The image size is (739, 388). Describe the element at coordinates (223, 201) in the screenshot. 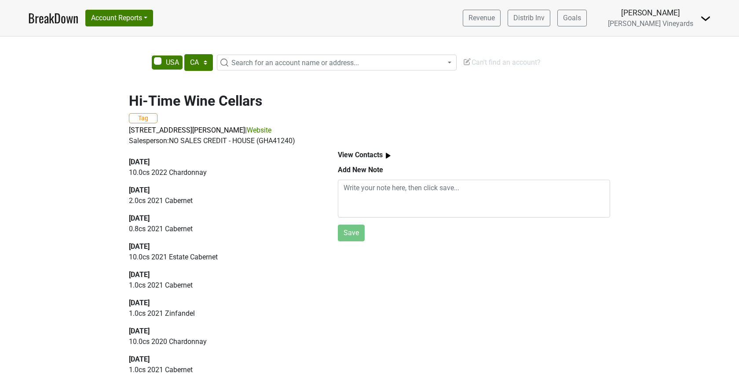

I see `p: 2.0 cs 2021 Cabernet` at that location.